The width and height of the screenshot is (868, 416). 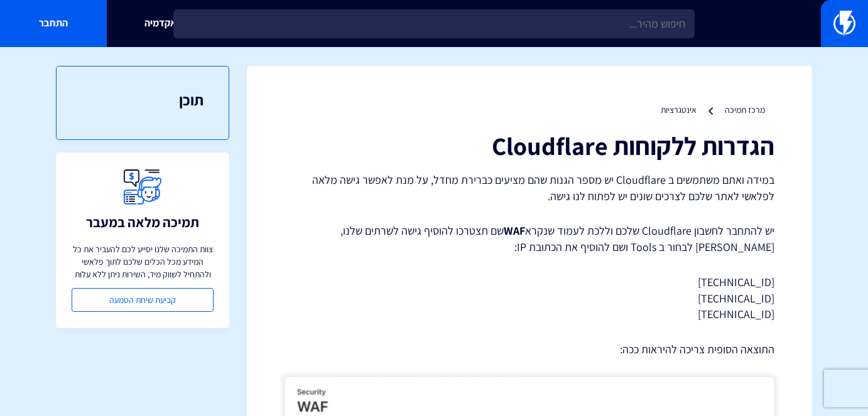 I want to click on a: אינטגרציות, so click(x=678, y=109).